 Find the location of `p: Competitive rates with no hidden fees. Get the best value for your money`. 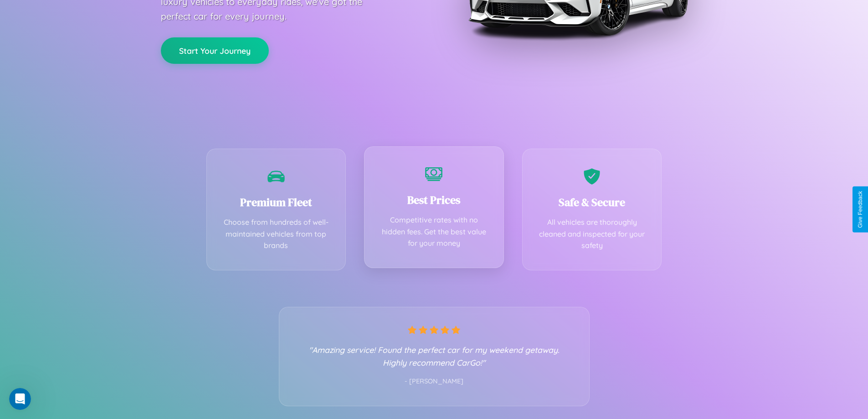

p: Competitive rates with no hidden fees. Get the best value for your money is located at coordinates (434, 231).